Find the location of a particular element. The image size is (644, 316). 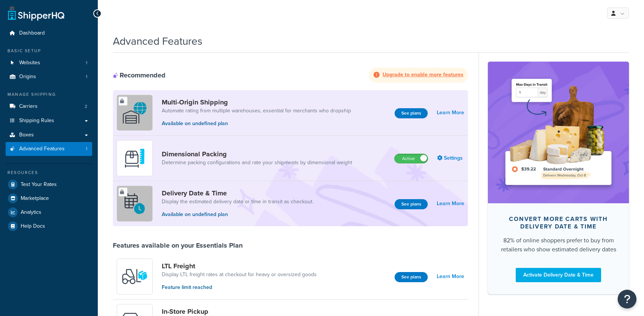

label: Active is located at coordinates (411, 159).